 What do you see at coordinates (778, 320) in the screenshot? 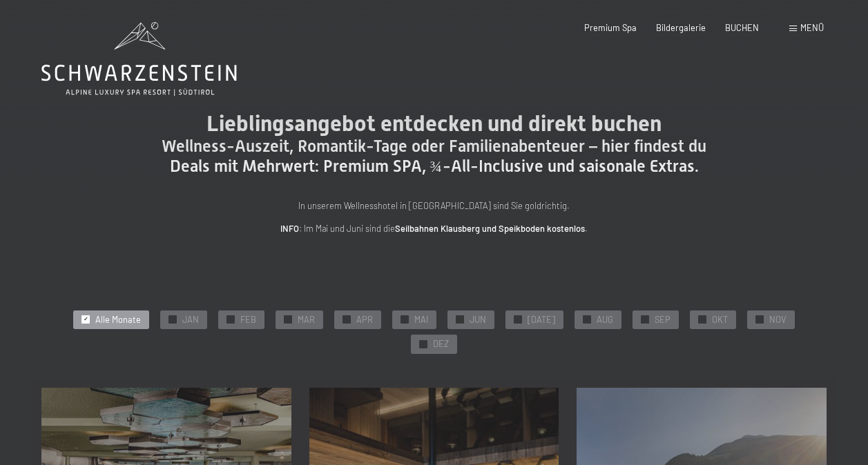
I see `span: NOV` at bounding box center [778, 320].